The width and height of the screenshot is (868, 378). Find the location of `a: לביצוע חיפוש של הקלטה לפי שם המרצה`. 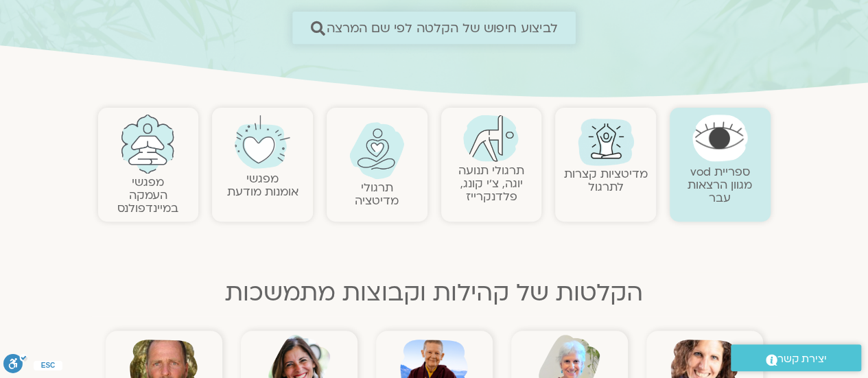

a: לביצוע חיפוש של הקלטה לפי שם המרצה is located at coordinates (435, 28).